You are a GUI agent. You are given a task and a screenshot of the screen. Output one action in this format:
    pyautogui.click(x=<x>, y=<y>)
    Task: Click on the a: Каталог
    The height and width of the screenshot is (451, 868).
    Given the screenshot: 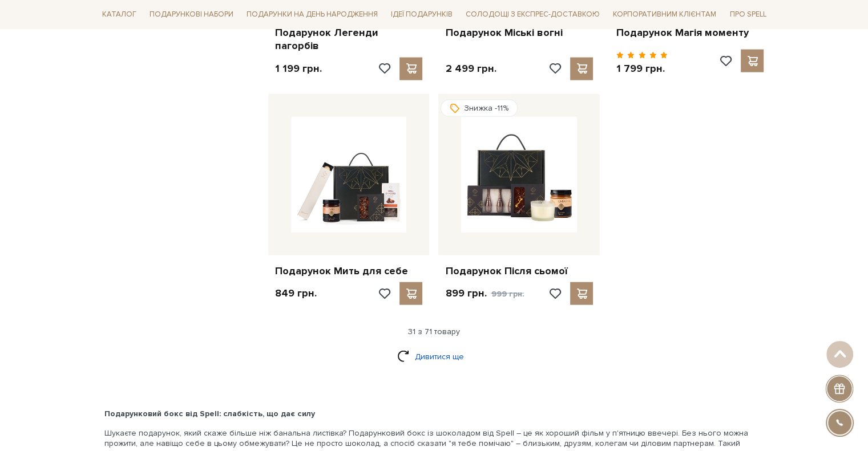 What is the action you would take?
    pyautogui.click(x=119, y=14)
    